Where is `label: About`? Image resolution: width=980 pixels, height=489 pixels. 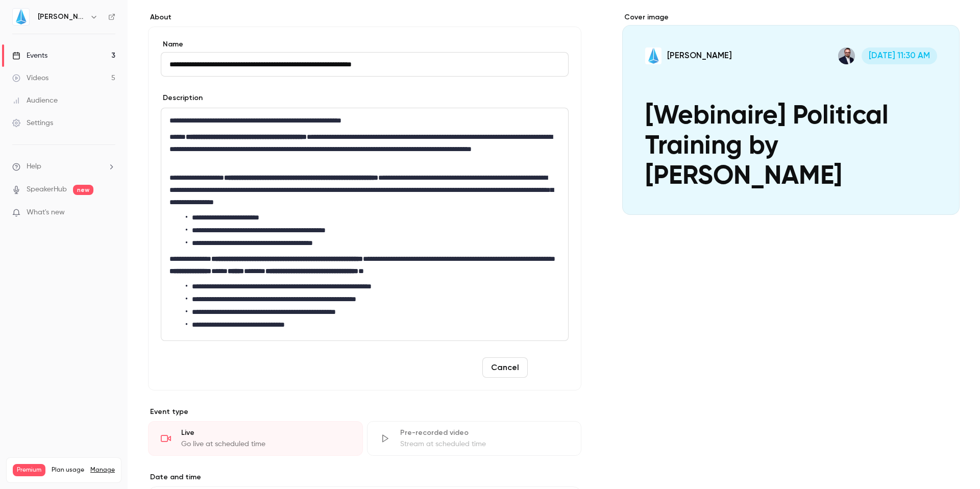 label: About is located at coordinates (364, 17).